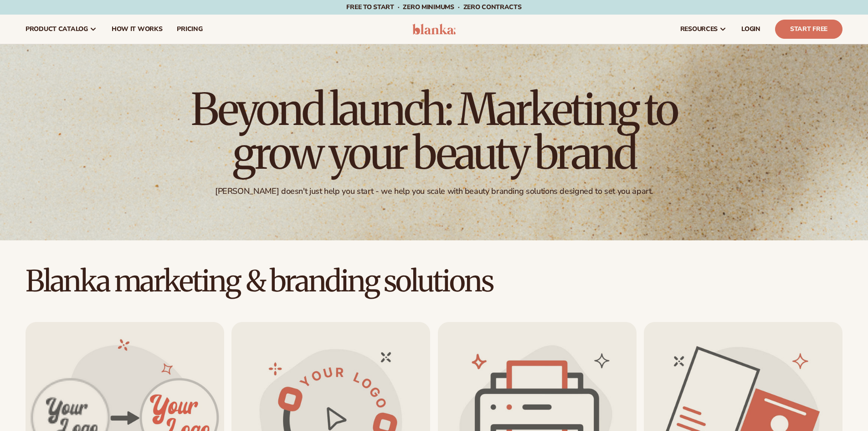  Describe the element at coordinates (434, 131) in the screenshot. I see `h1: Beyond launch: Marketing to grow your beauty brand` at that location.